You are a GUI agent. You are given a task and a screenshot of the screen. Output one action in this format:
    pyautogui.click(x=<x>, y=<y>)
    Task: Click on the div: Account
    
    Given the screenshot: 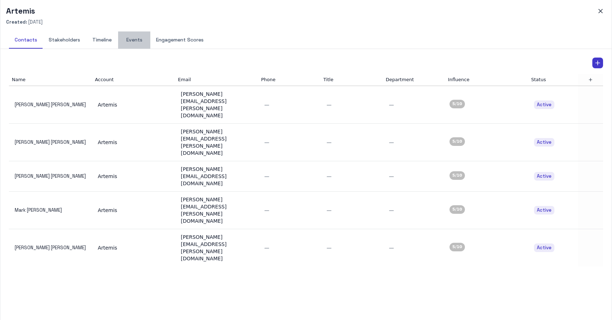 What is the action you would take?
    pyautogui.click(x=133, y=80)
    